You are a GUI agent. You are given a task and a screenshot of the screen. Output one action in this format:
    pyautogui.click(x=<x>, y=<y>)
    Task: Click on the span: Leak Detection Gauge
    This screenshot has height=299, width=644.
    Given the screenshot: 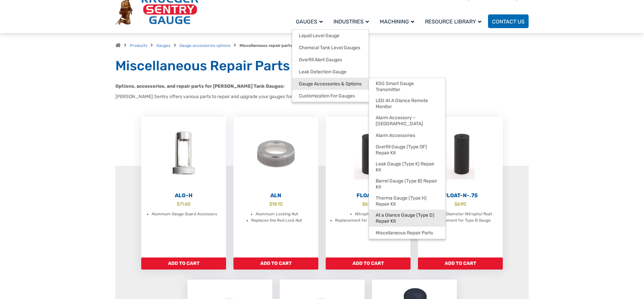 What is the action you would take?
    pyautogui.click(x=323, y=72)
    